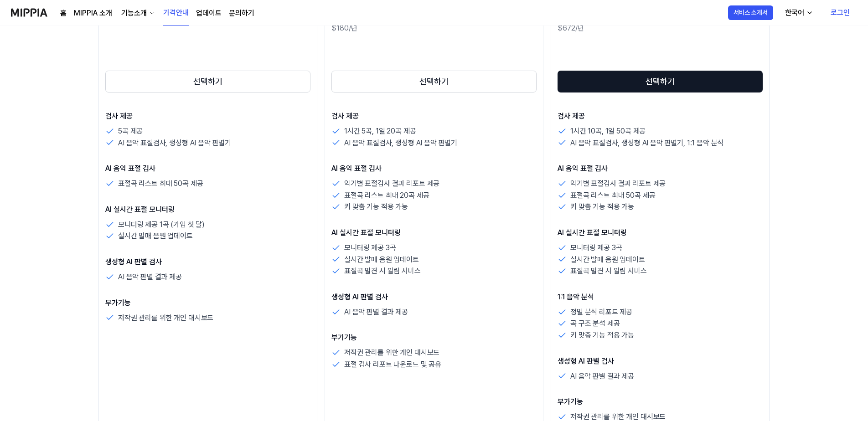 The width and height of the screenshot is (868, 421). What do you see at coordinates (660, 297) in the screenshot?
I see `p: 1:1 음악 분석` at bounding box center [660, 297].